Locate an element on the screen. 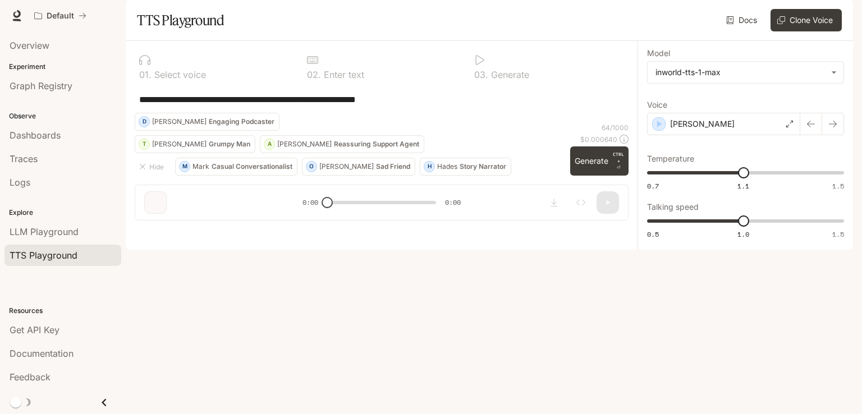 This screenshot has width=862, height=414. p: Grumpy Man is located at coordinates (230, 144).